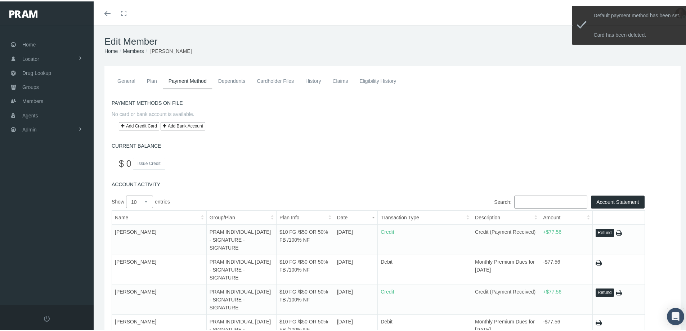 This screenshot has height=331, width=686. Describe the element at coordinates (392, 183) in the screenshot. I see `h5: ACCOUNT ACTIVITY` at that location.